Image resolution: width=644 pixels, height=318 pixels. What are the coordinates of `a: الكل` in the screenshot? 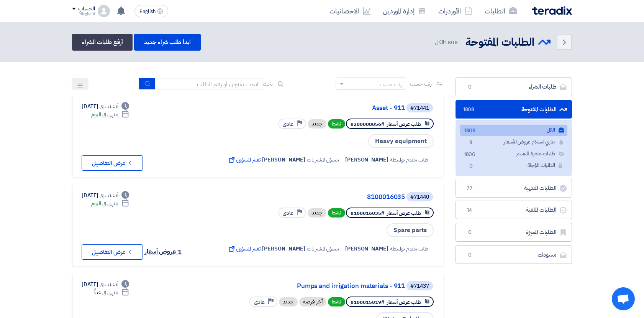 It's located at (514, 130).